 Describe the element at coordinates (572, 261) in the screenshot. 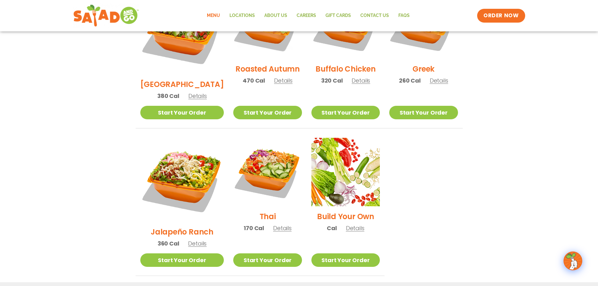

I see `img: wpChatIcon` at that location.